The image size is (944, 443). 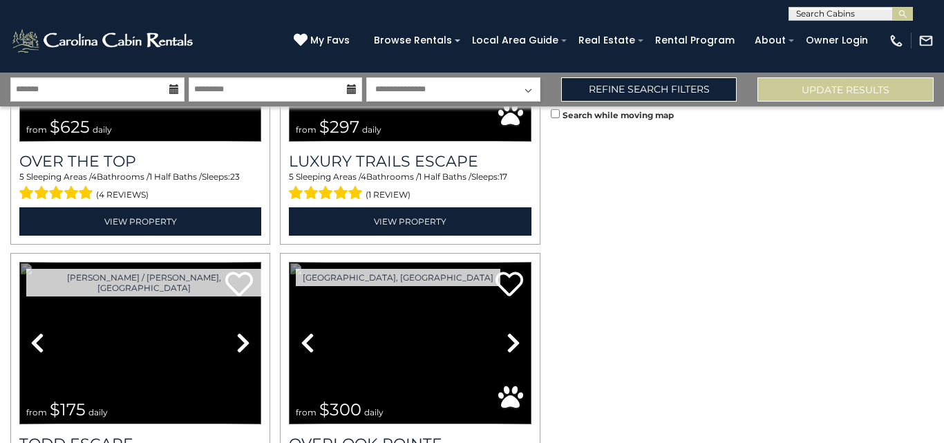 What do you see at coordinates (323, 41) in the screenshot?
I see `a: My Favs` at bounding box center [323, 41].